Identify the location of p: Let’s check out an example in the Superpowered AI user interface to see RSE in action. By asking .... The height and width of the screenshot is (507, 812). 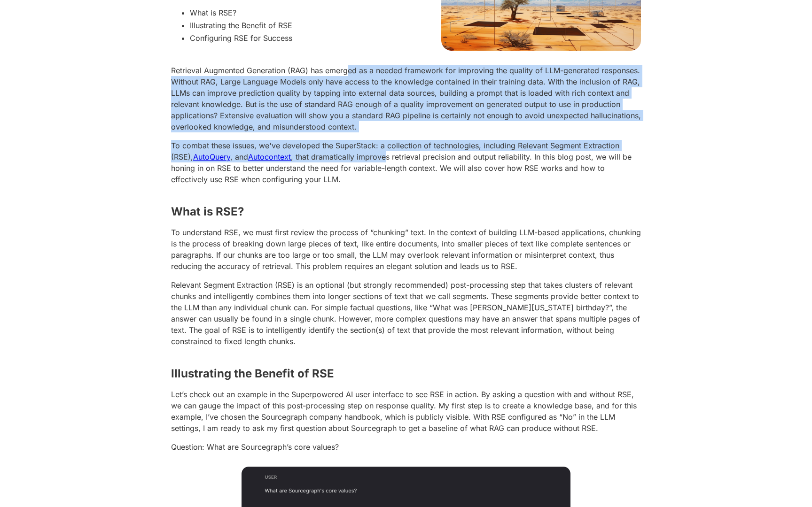
(406, 411).